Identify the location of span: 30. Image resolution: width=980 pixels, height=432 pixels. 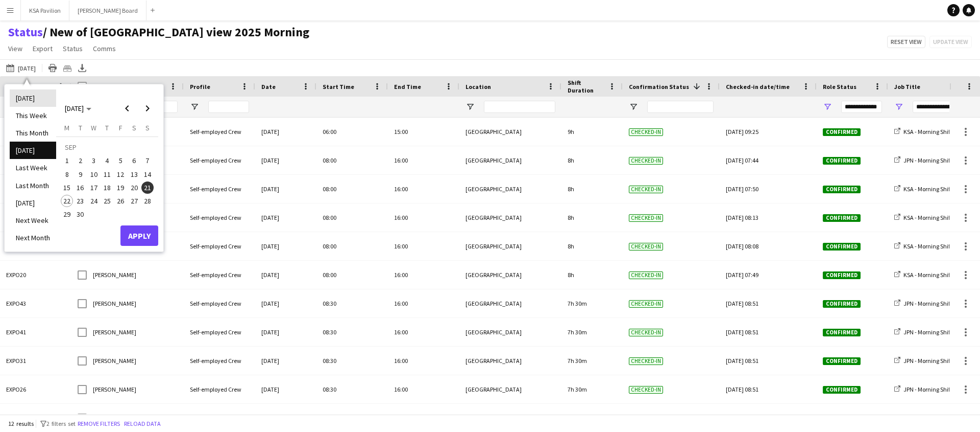
(81, 215).